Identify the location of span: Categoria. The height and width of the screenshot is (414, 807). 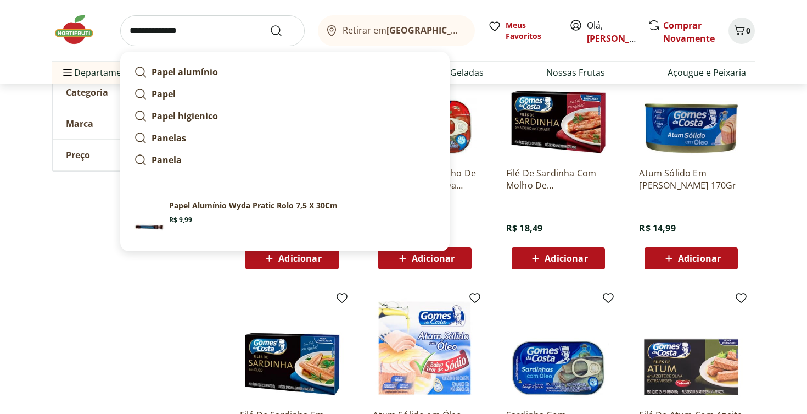
(87, 92).